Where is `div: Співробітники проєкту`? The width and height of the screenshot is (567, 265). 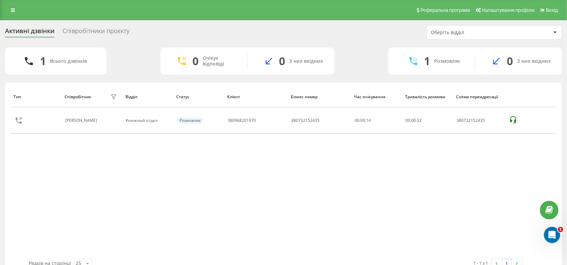 div: Співробітники проєкту is located at coordinates (96, 32).